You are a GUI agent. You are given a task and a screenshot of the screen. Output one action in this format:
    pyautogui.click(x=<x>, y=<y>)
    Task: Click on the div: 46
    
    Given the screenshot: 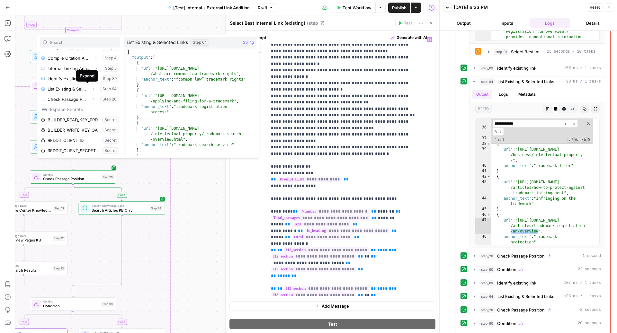 What is the action you would take?
    pyautogui.click(x=483, y=215)
    